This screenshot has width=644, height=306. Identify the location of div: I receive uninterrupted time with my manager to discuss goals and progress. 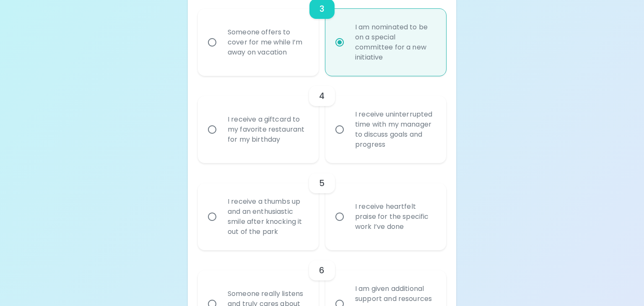
(395, 130).